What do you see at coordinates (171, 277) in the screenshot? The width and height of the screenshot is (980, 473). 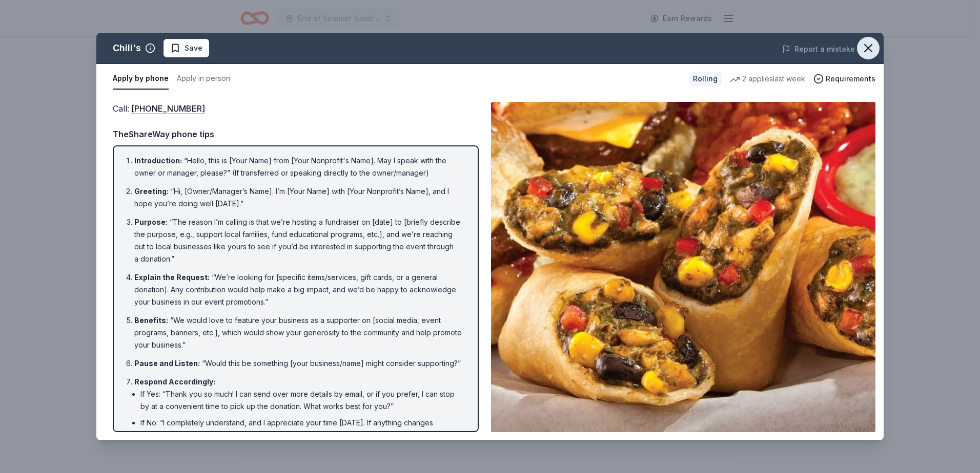 I see `span: Explain the Request :` at bounding box center [171, 277].